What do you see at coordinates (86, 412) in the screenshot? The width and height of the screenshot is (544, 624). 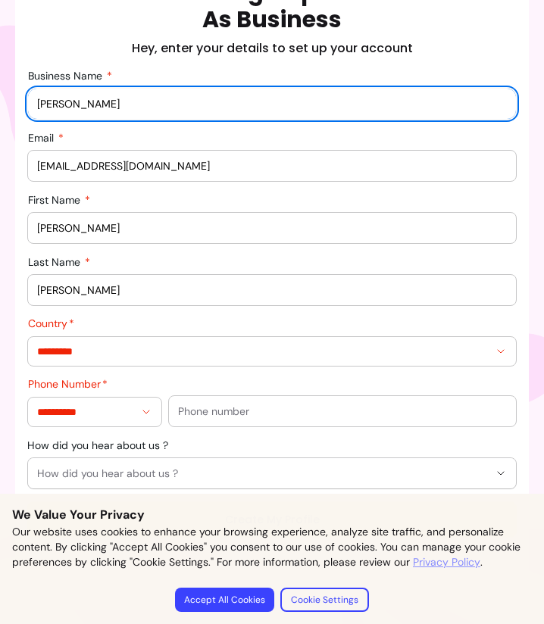 I see `input: Phone Number` at bounding box center [86, 412].